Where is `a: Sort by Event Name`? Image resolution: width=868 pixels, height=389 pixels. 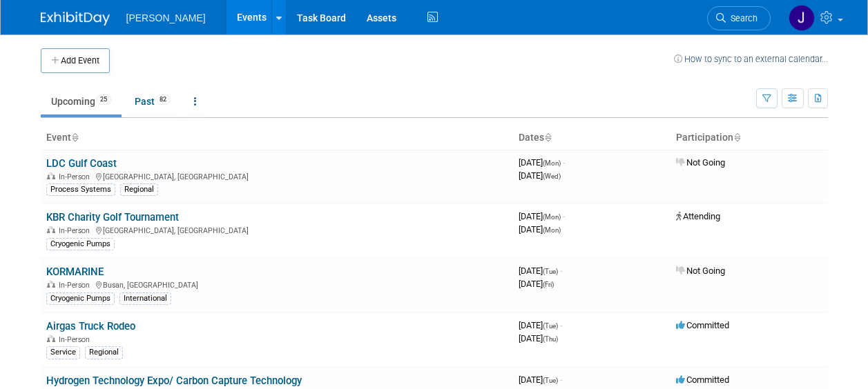 a: Sort by Event Name is located at coordinates (75, 137).